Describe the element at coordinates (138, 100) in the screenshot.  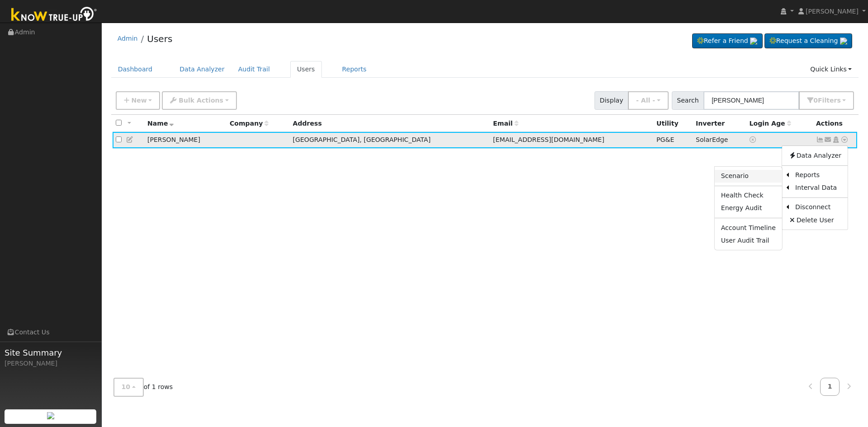
I see `button: New` at that location.